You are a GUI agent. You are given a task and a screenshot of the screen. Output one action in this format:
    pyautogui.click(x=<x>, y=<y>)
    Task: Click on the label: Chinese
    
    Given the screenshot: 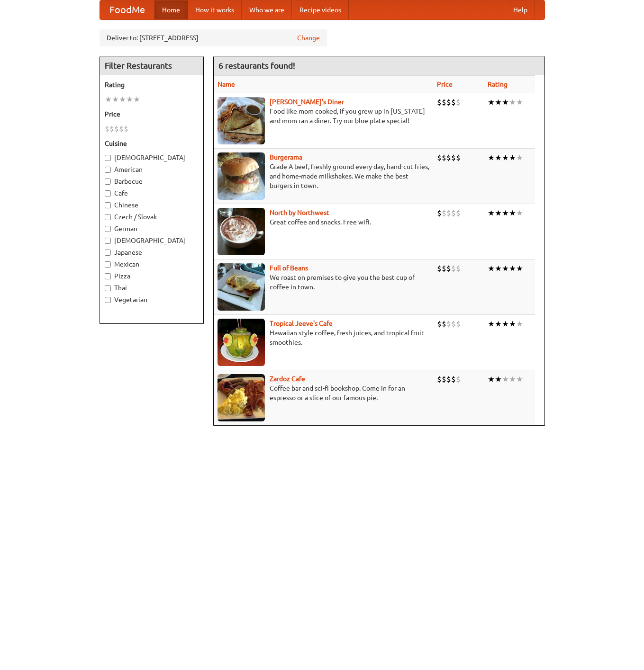 What is the action you would take?
    pyautogui.click(x=151, y=205)
    